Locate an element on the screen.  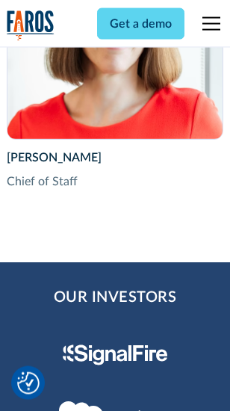
div: menu is located at coordinates (208, 24).